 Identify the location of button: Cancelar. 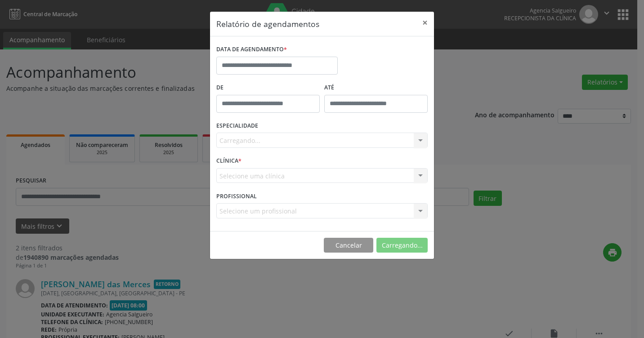
(349, 245).